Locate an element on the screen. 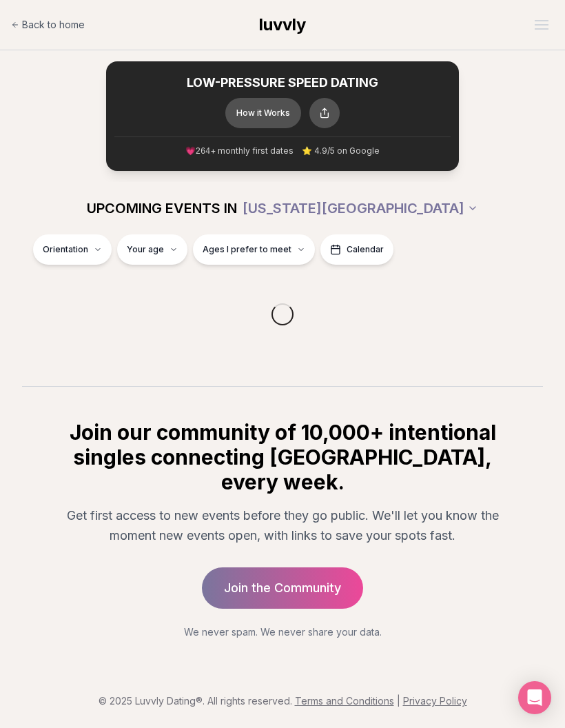 The width and height of the screenshot is (565, 728). span: luvvly is located at coordinates (283, 25).